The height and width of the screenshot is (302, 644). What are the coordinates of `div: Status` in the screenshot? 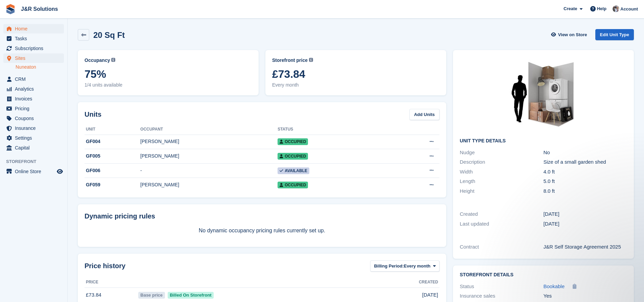 It's located at (502, 286).